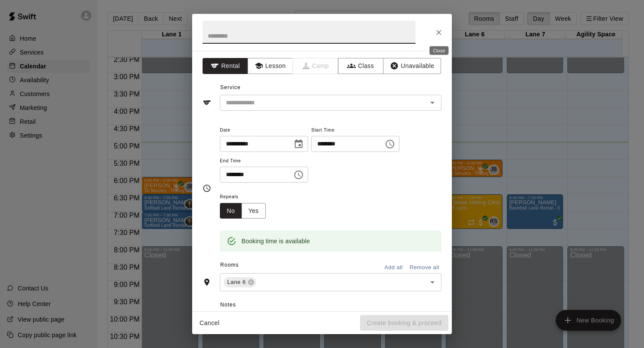  What do you see at coordinates (246, 197) in the screenshot?
I see `span: Repeats` at bounding box center [246, 197].